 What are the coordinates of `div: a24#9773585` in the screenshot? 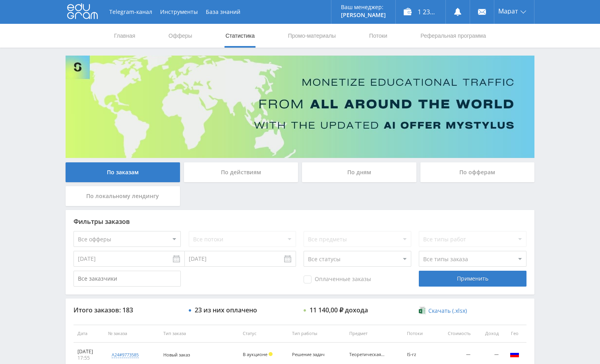 It's located at (125, 355).